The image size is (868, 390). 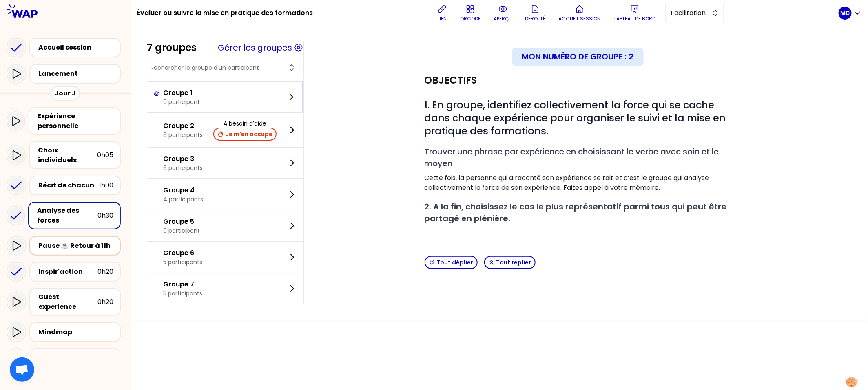 What do you see at coordinates (850, 13) in the screenshot?
I see `button: MC` at bounding box center [850, 13].